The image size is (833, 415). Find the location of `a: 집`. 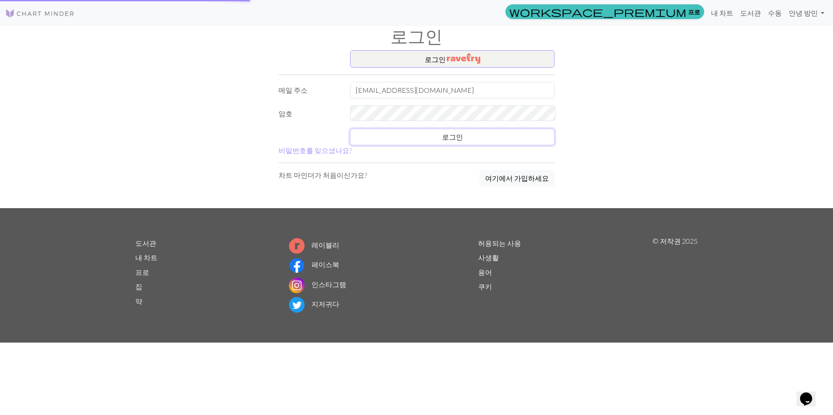

a: 집 is located at coordinates (139, 286).